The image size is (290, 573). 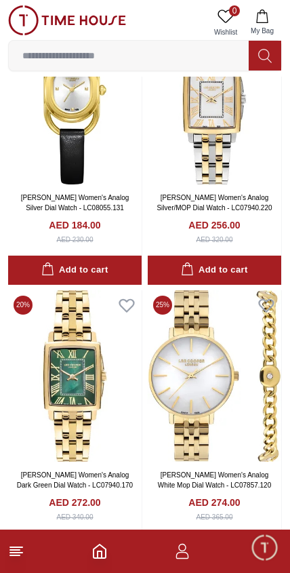 What do you see at coordinates (75, 98) in the screenshot?
I see `img: Lee Cooper Women's Analog Silver Dial Watch - LC08055.131` at bounding box center [75, 98].